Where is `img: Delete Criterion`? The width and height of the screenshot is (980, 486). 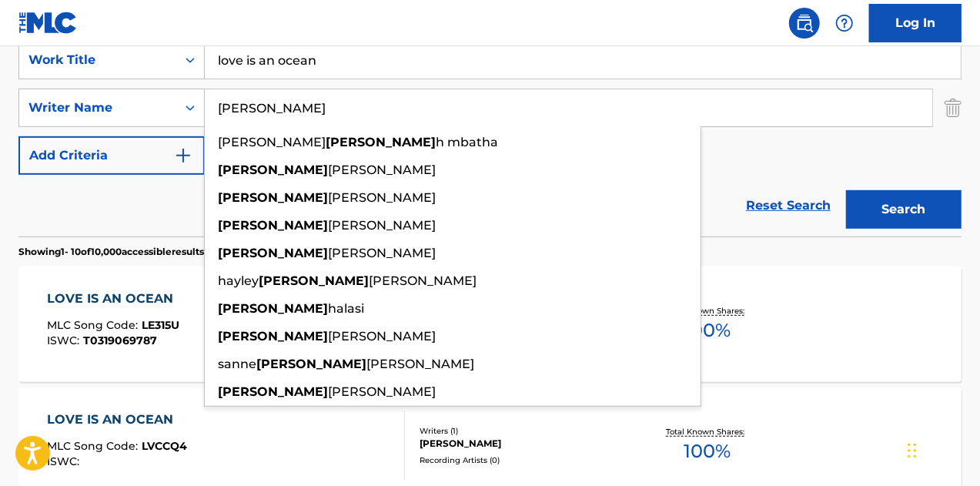 img: Delete Criterion is located at coordinates (953, 108).